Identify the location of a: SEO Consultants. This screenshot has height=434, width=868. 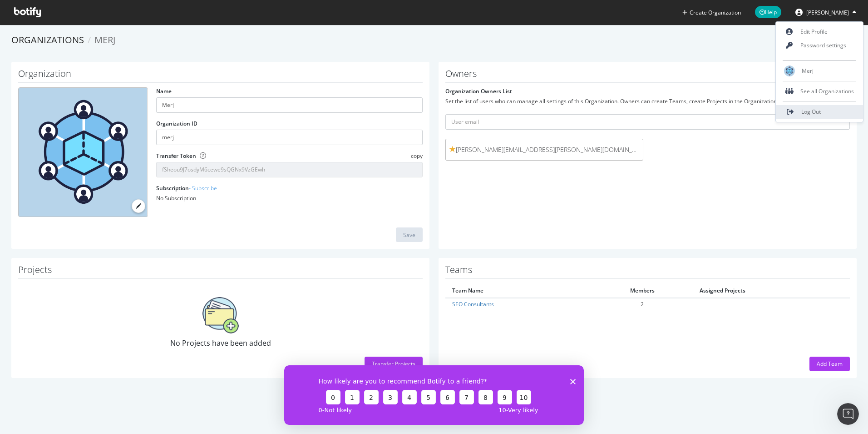
(473, 304).